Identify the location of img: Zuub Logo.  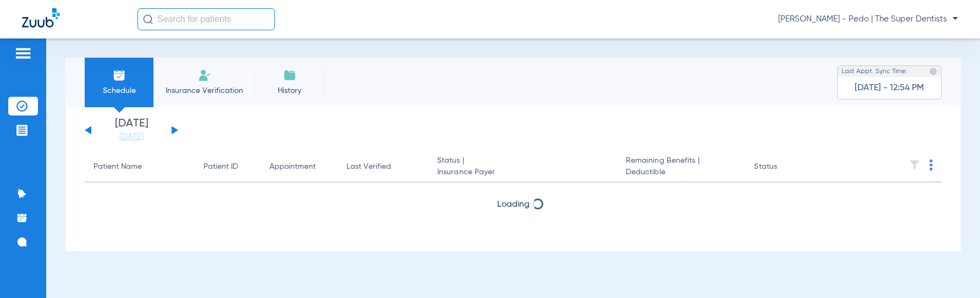
(41, 17).